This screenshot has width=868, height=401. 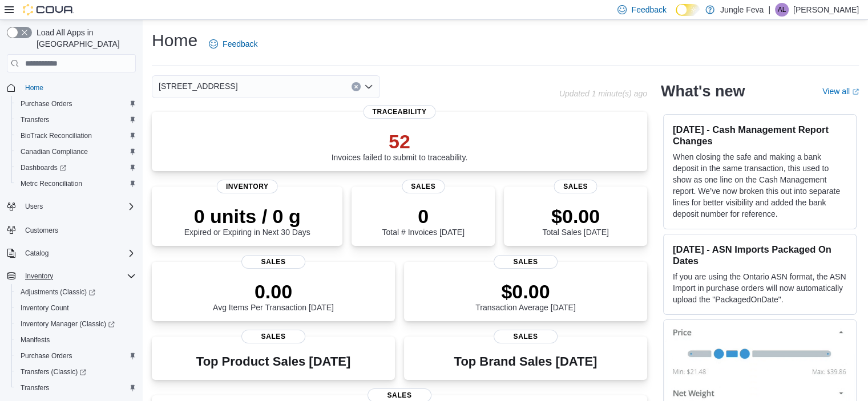 What do you see at coordinates (48, 10) in the screenshot?
I see `img: Cova` at bounding box center [48, 10].